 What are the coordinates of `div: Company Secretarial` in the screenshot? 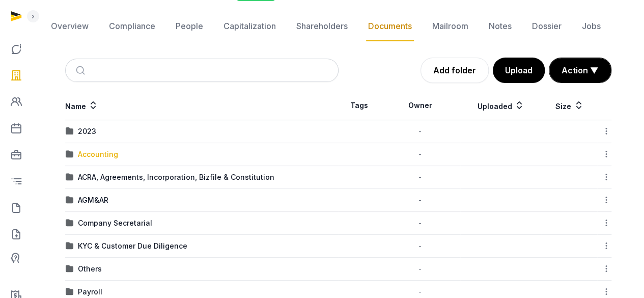 It's located at (115, 223).